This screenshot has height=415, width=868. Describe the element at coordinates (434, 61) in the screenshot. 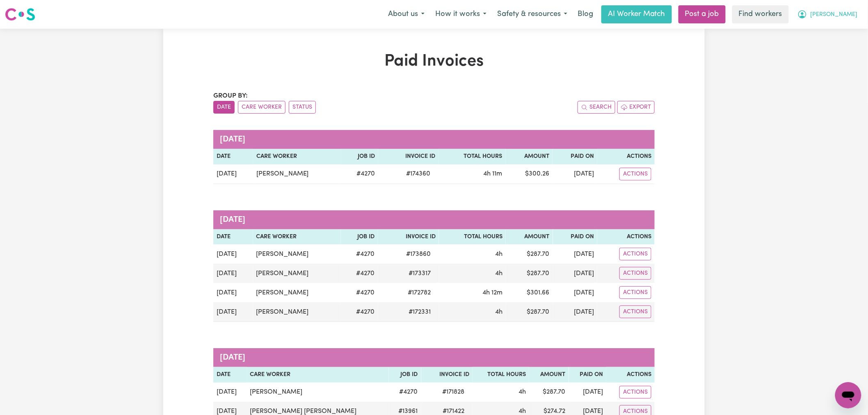

I see `h1: Paid Invoices` at that location.